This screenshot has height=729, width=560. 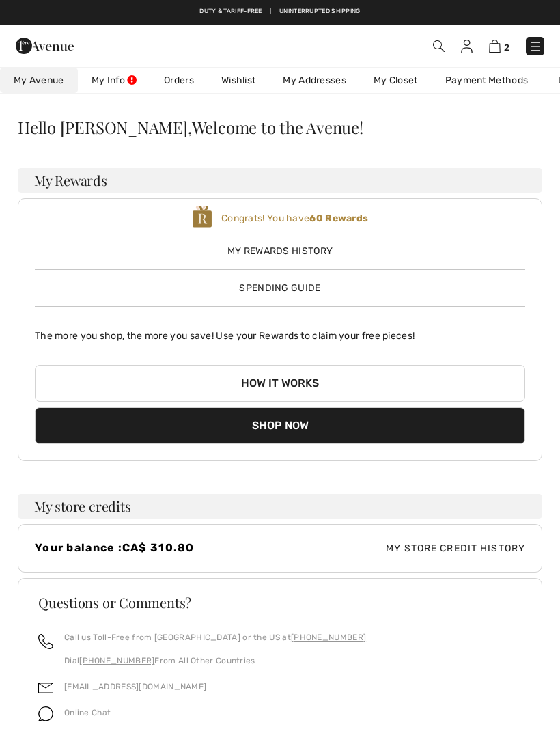 I want to click on span: Congrats! You have, so click(x=294, y=218).